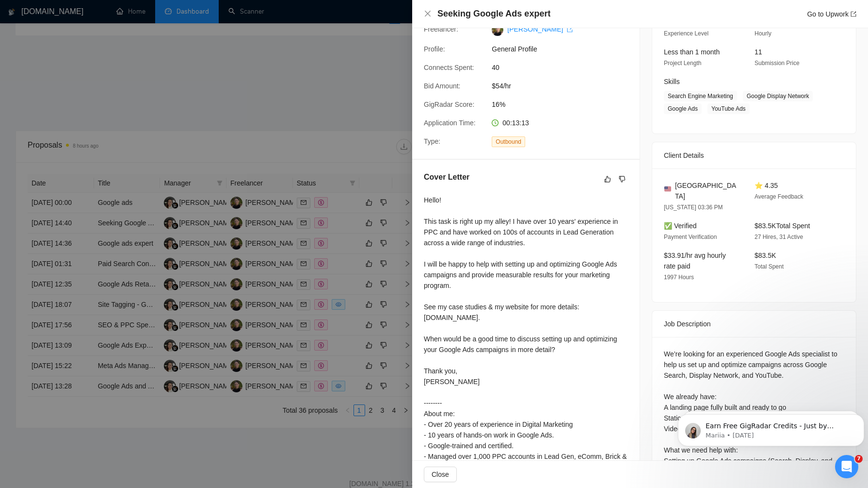 The width and height of the screenshot is (868, 488). Describe the element at coordinates (762, 33) in the screenshot. I see `span: Hourly` at that location.